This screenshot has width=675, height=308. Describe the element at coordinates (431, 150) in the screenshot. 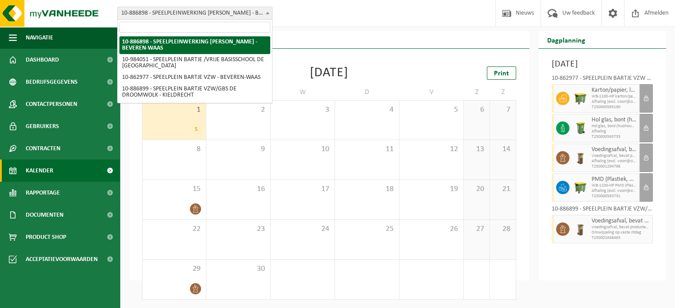

I see `span: 12` at that location.